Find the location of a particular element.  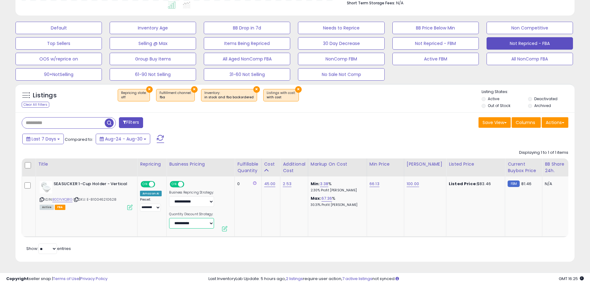

span: Compared to: is located at coordinates (79, 139).